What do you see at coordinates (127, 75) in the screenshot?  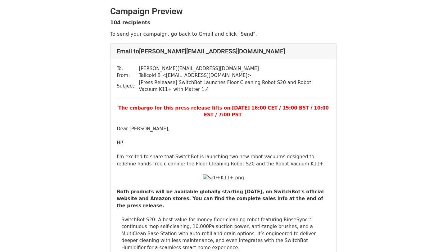 I see `td: From:` at bounding box center [127, 75].